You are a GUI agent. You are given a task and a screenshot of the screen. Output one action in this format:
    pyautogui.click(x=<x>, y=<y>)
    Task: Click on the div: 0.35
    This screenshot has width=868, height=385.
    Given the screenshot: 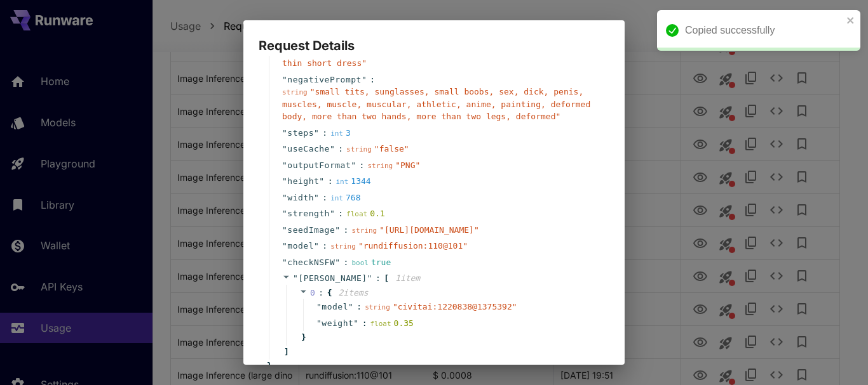 What is the action you would take?
    pyautogui.click(x=391, y=323)
    